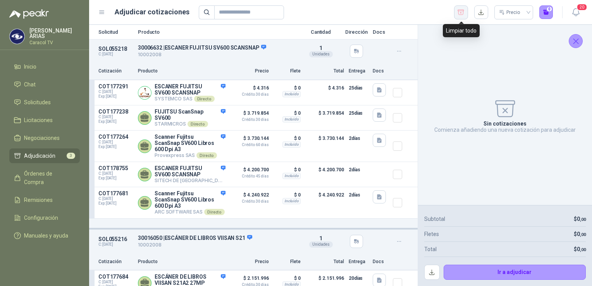  Describe the element at coordinates (116, 193) in the screenshot. I see `p: COT177681` at that location.